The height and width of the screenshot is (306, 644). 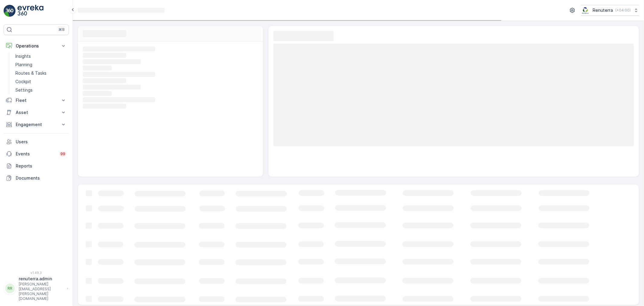 What do you see at coordinates (41, 142) in the screenshot?
I see `p: Users` at bounding box center [41, 142].